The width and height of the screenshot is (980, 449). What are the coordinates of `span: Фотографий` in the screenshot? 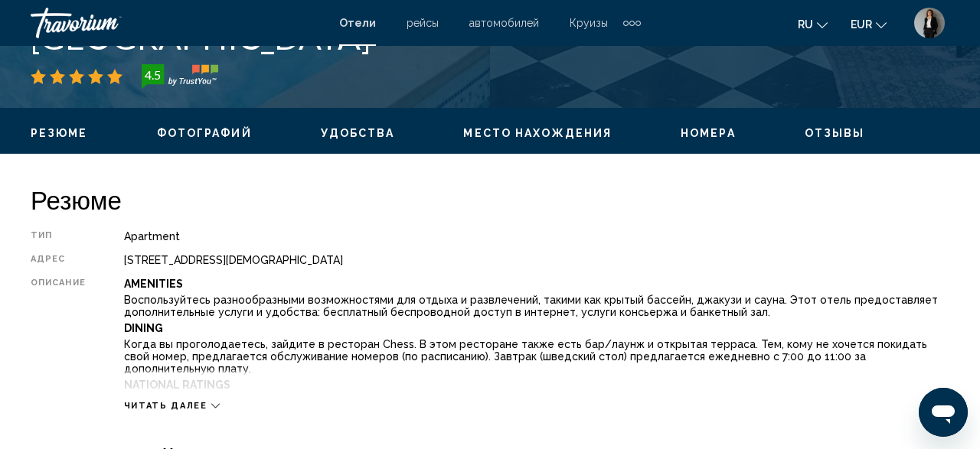 It's located at (204, 133).